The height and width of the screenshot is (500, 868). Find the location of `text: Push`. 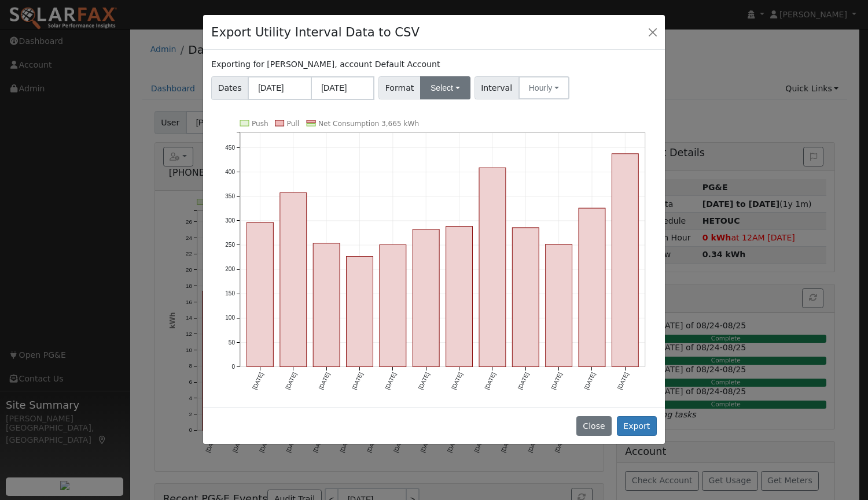

text: Push is located at coordinates (260, 124).